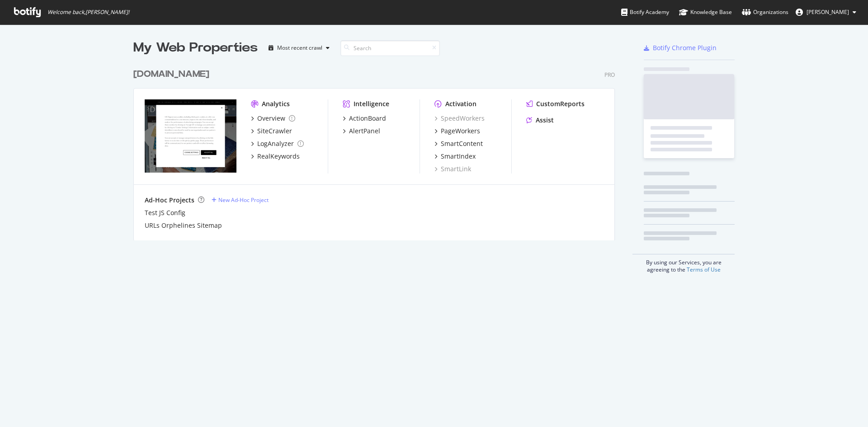  I want to click on div: Most recent crawl, so click(299, 48).